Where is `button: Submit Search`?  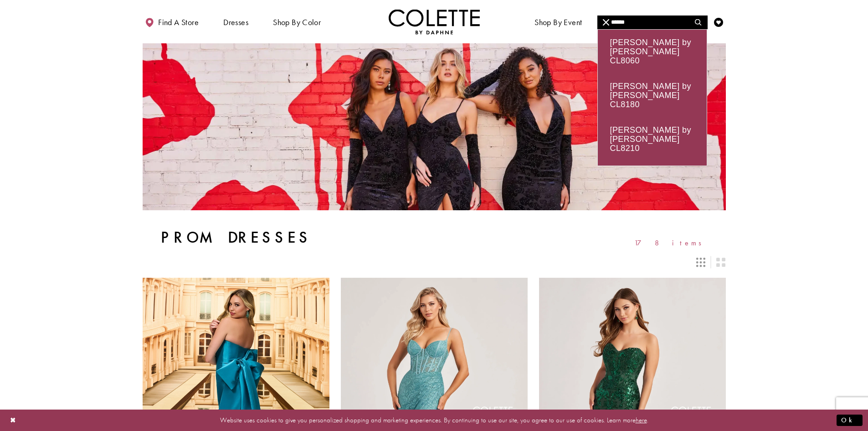
button: Submit Search is located at coordinates (698, 23).